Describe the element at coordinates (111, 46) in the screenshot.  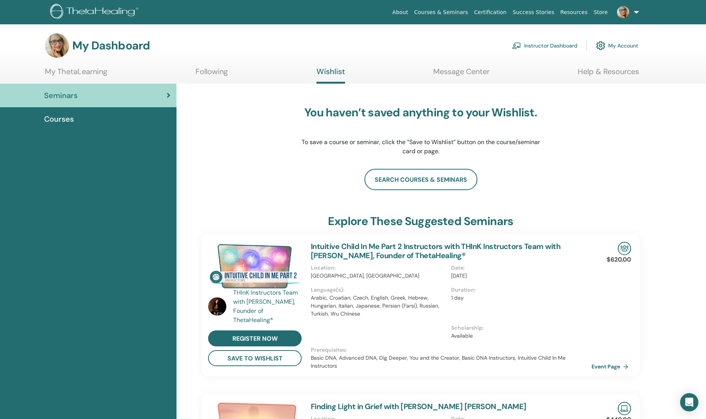
I see `h3: My Dashboard` at that location.